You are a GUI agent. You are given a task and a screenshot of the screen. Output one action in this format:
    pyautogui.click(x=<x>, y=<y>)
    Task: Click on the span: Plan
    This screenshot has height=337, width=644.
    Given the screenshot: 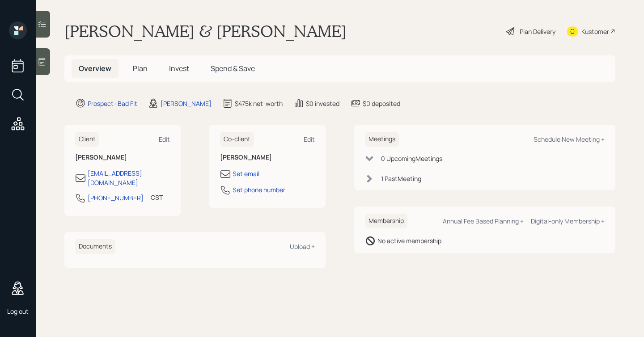 What is the action you would take?
    pyautogui.click(x=140, y=69)
    